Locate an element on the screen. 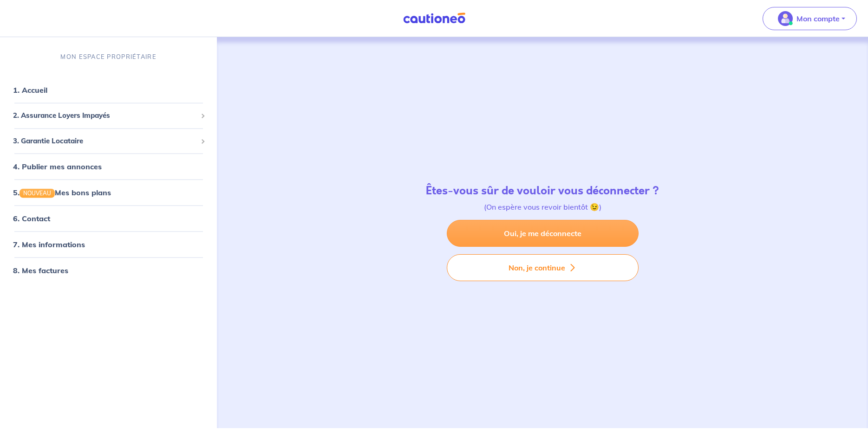 The image size is (868, 430). div: 5.NOUVEAUMes bons plans is located at coordinates (108, 192).